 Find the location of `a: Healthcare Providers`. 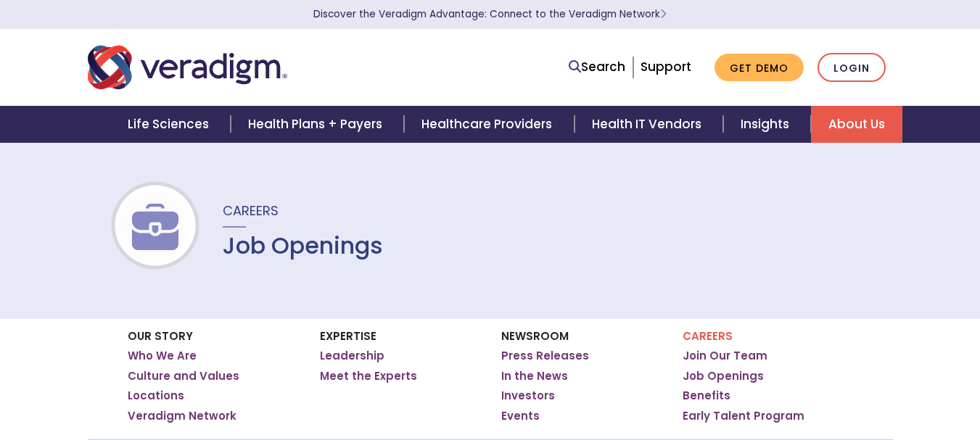

a: Healthcare Providers is located at coordinates (489, 124).